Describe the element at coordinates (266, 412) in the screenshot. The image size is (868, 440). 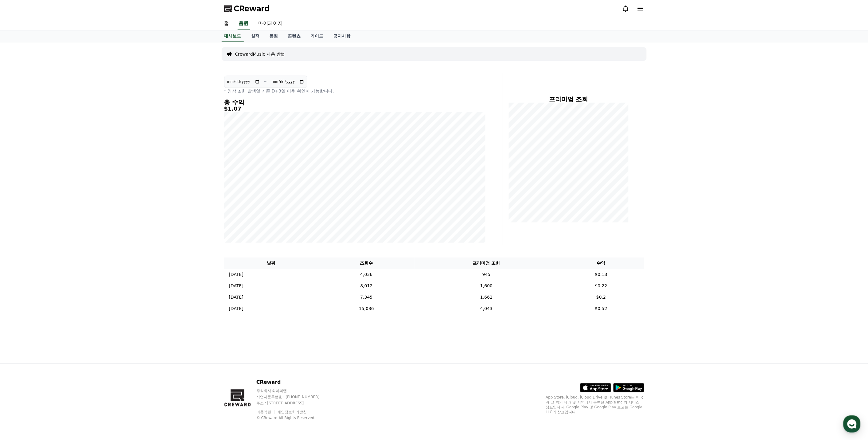
I see `a: 이용약관` at that location.